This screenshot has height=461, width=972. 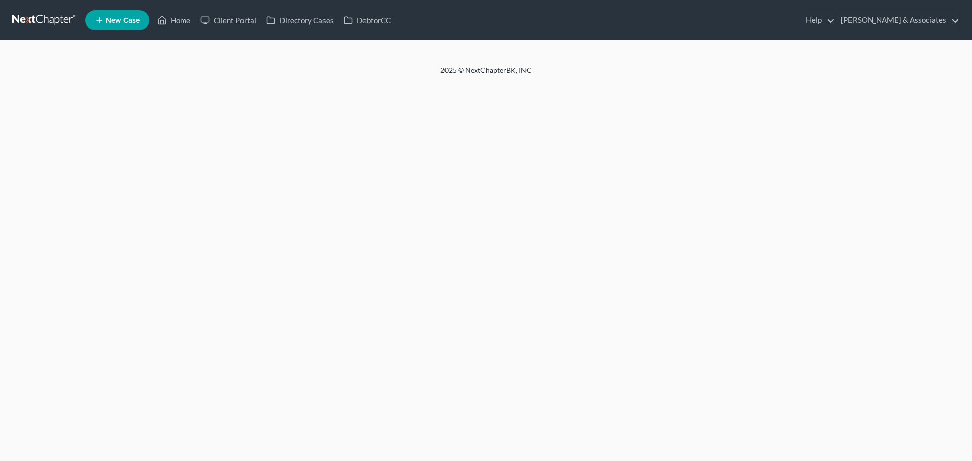 What do you see at coordinates (486, 74) in the screenshot?
I see `div: 2025 © NextChapterBK, INC` at bounding box center [486, 74].